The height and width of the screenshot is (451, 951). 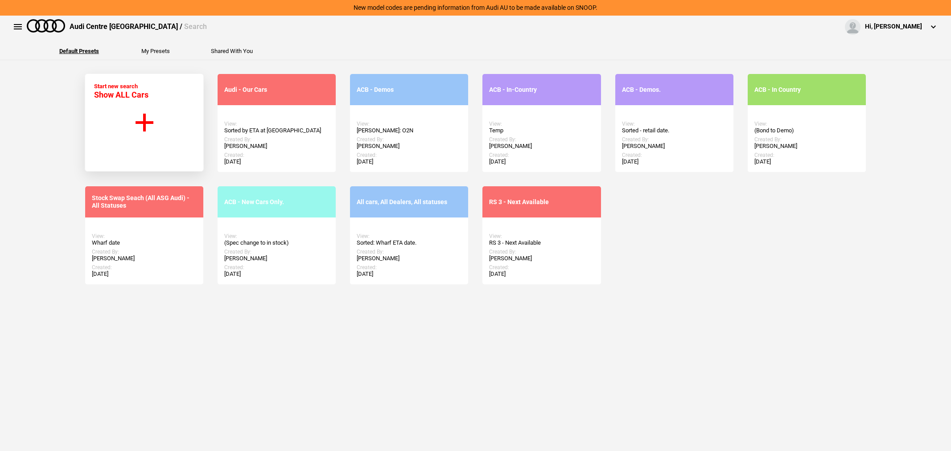 What do you see at coordinates (46, 26) in the screenshot?
I see `img: audi.png` at bounding box center [46, 26].